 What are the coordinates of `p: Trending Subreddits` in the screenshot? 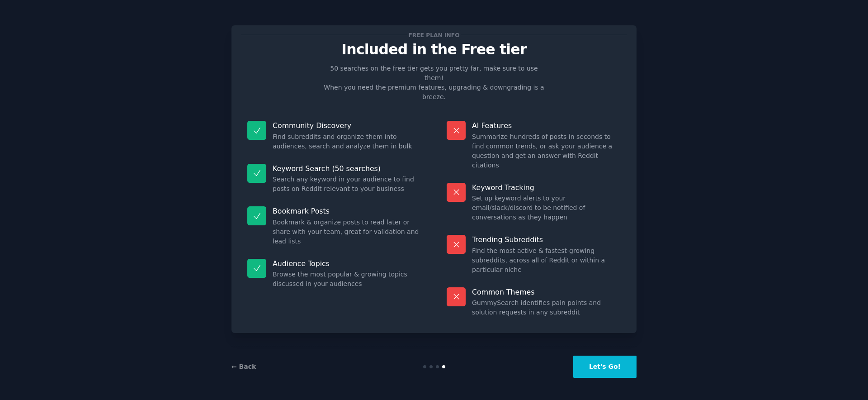 It's located at (546, 239).